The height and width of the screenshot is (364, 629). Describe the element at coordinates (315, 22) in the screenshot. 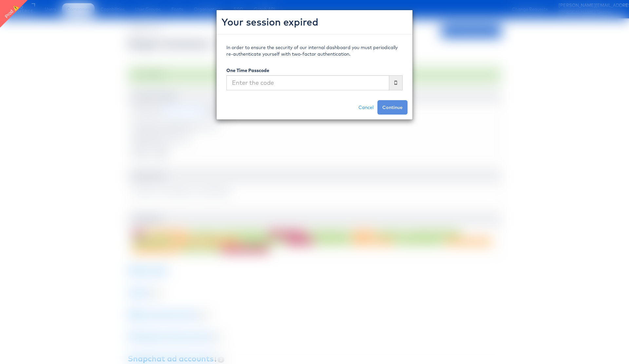

I see `h2: Your session expired` at that location.